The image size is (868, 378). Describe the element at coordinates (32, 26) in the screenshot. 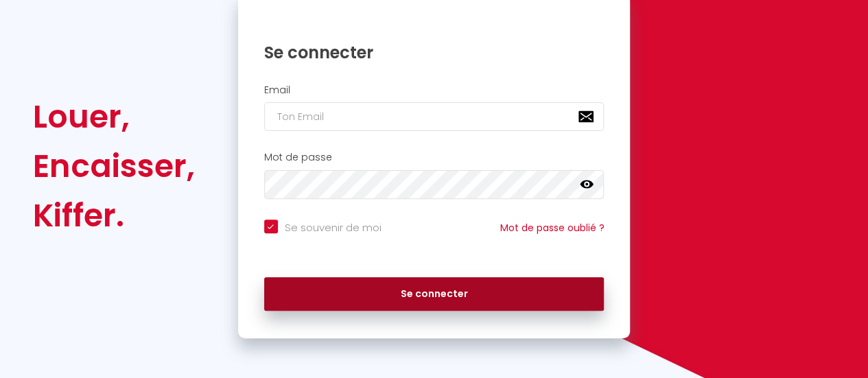

I see `button: Ouvrir le widget de chat LiveChat` at that location.